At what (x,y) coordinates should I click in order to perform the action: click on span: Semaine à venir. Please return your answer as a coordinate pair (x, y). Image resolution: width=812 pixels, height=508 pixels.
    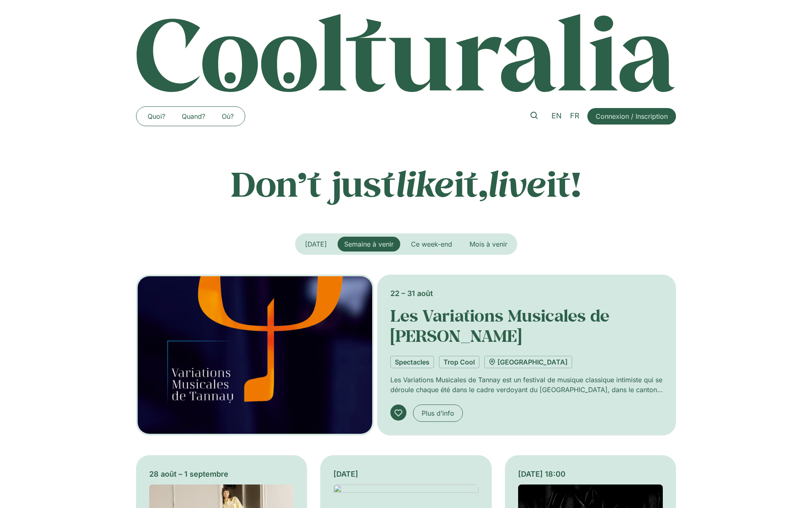
    Looking at the image, I should click on (369, 244).